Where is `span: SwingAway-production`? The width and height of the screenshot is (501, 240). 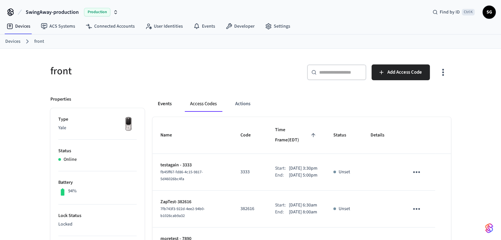 span: SwingAway-production is located at coordinates (52, 12).